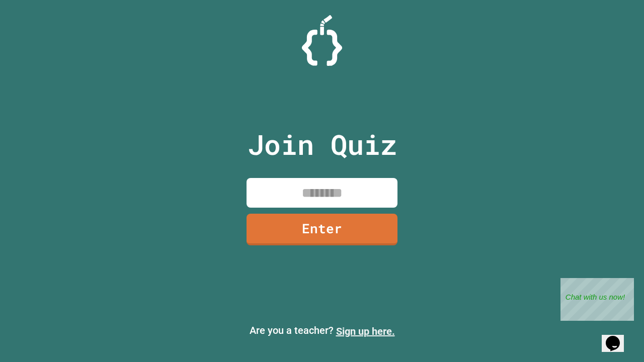  Describe the element at coordinates (365, 332) in the screenshot. I see `a: Sign up here.` at that location.